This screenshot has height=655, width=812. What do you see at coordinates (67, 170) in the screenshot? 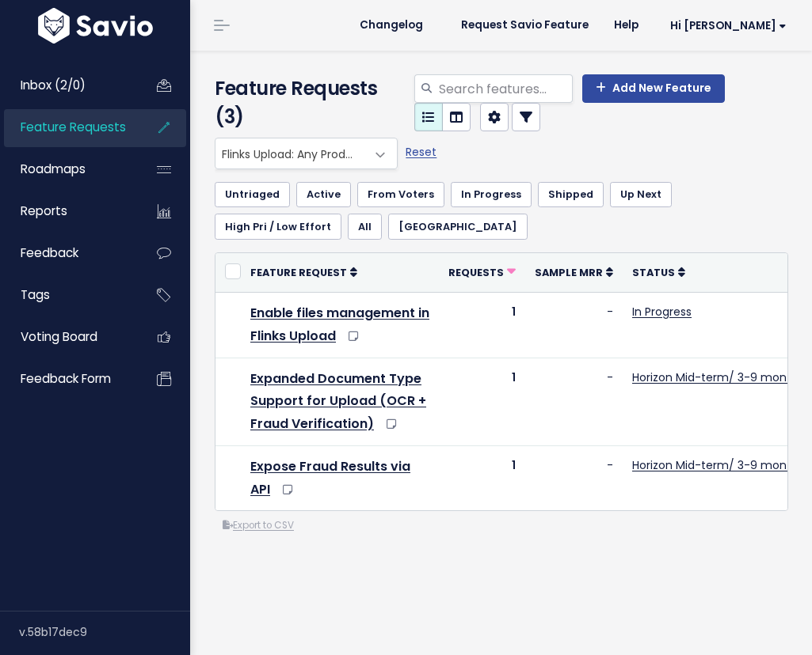
I see `a: Roadmaps` at bounding box center [67, 170].